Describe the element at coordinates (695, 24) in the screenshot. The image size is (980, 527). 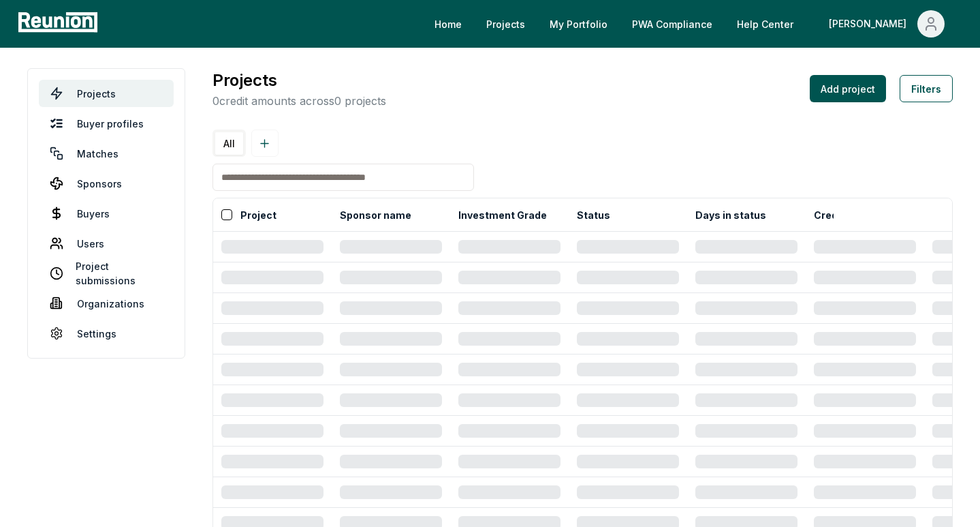
I see `nav: Main` at that location.